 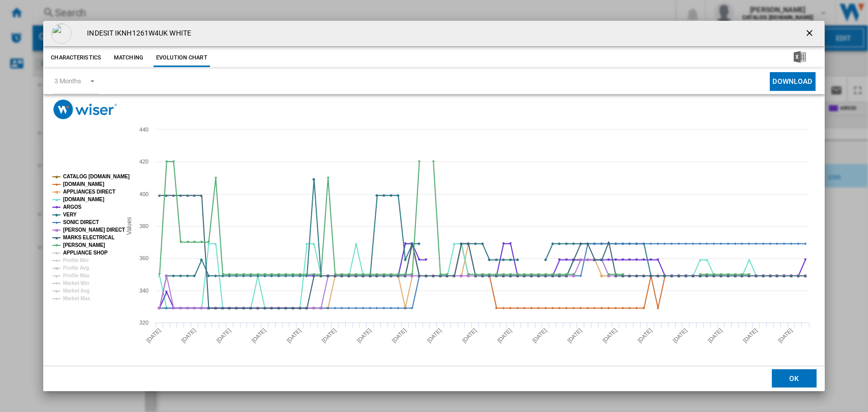 I want to click on tspan: 400, so click(x=144, y=194).